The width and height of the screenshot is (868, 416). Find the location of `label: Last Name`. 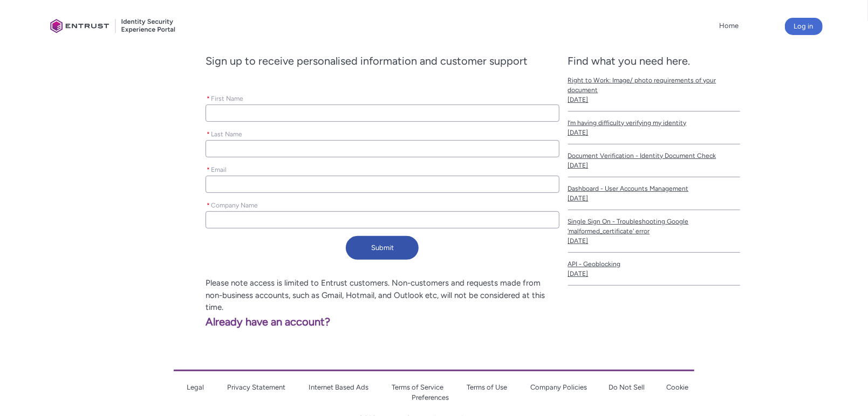

label: Last Name is located at coordinates (226, 133).